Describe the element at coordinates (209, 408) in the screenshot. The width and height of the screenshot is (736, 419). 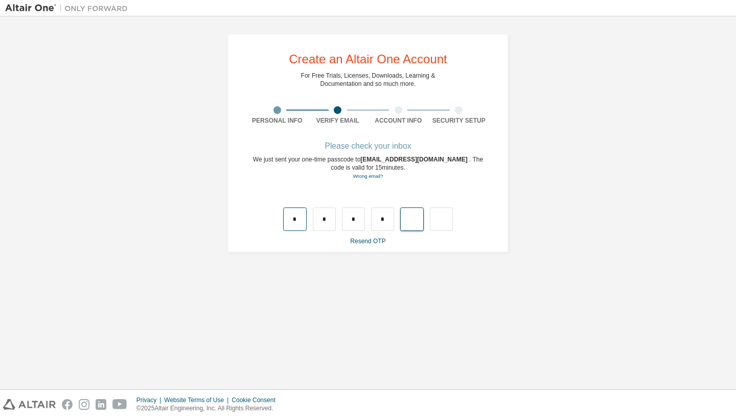
I see `p: © 2025 Altair Engineering, Inc. All Rights Reserved.` at that location.